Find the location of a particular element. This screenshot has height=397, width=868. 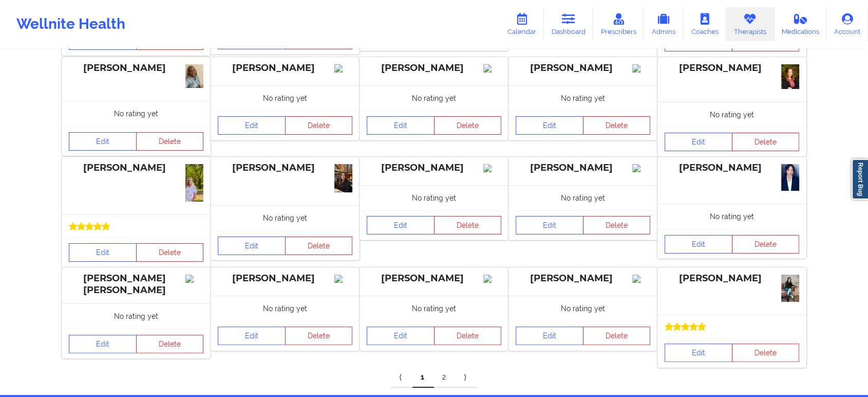

a: Report Bug is located at coordinates (859, 179).